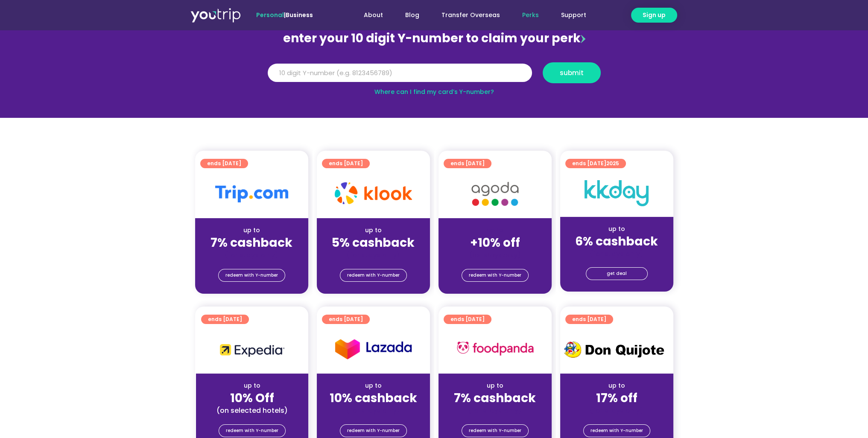 The height and width of the screenshot is (438, 868). What do you see at coordinates (399, 73) in the screenshot?
I see `input: 10 digit Y-number (e.g. 8123456789)` at bounding box center [399, 73].